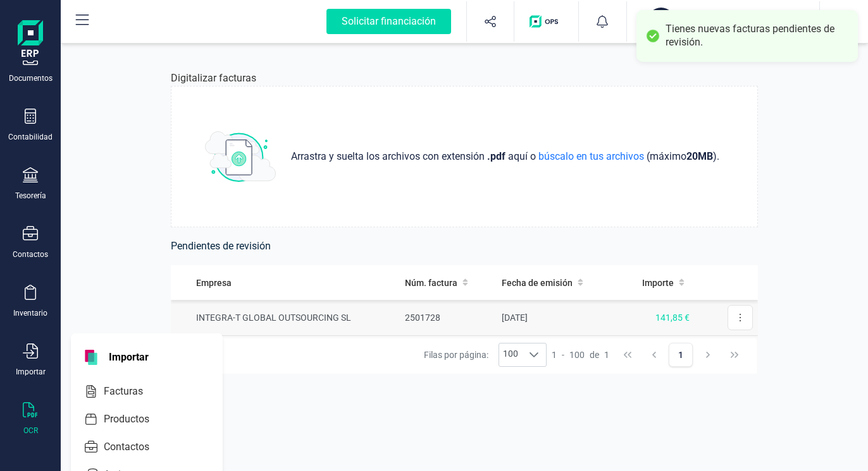 This screenshot has height=471, width=868. I want to click on div: Importar, so click(30, 372).